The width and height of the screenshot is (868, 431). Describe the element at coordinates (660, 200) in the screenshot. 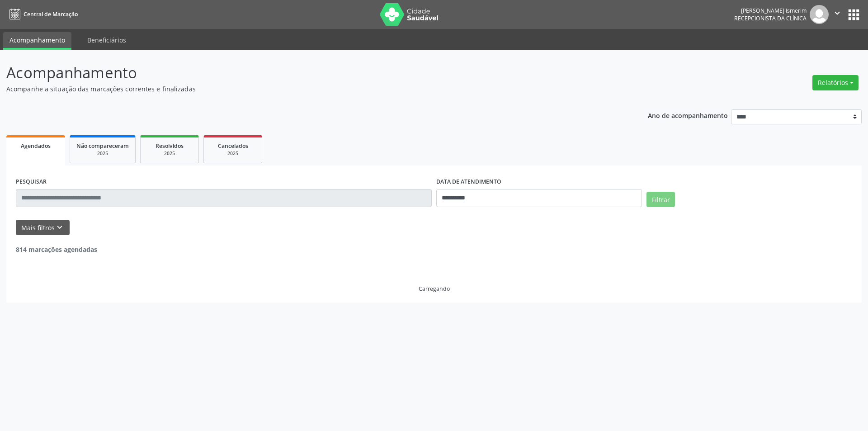

I see `button: Filtrar` at that location.